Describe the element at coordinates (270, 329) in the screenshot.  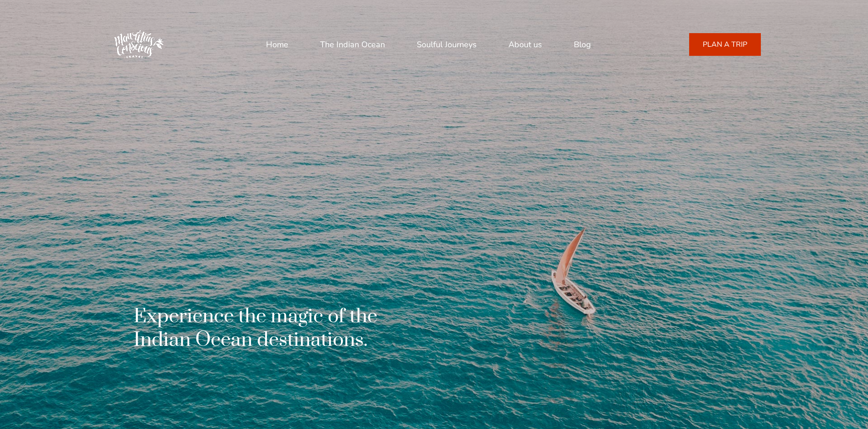
I see `h1: Experience the magic of the Indian Ocean destinations.` at that location.